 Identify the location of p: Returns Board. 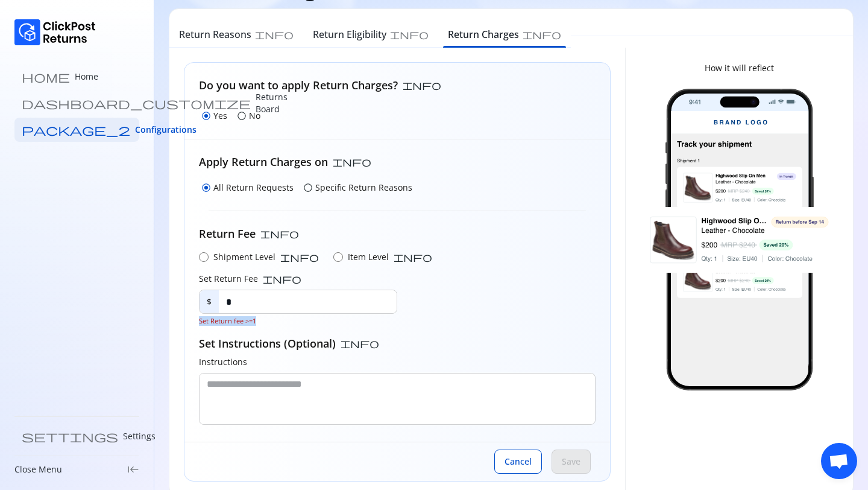
(271, 103).